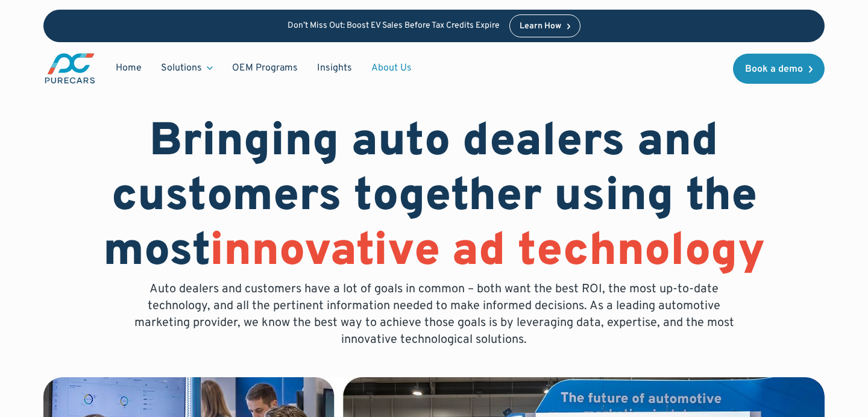  Describe the element at coordinates (70, 68) in the screenshot. I see `img: purecars logo` at that location.